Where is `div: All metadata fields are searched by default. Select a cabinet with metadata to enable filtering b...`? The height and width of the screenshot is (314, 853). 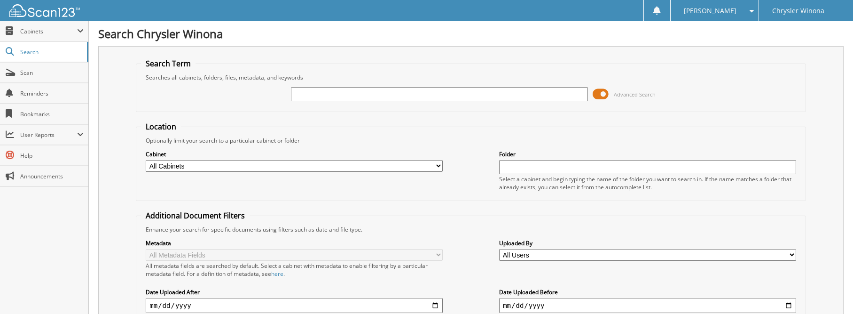 div: All metadata fields are searched by default. Select a cabinet with metadata to enable filtering b... is located at coordinates (294, 269).